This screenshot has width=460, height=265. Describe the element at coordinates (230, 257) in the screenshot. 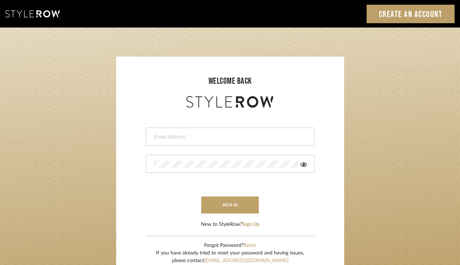

I see `div: If you have already tried to reset your password and having issues, please contact` at that location.